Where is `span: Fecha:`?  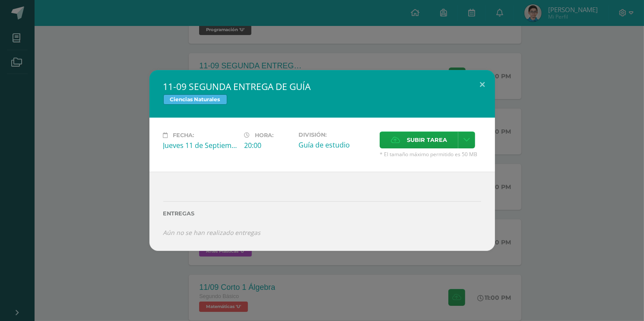 span: Fecha: is located at coordinates (183, 135).